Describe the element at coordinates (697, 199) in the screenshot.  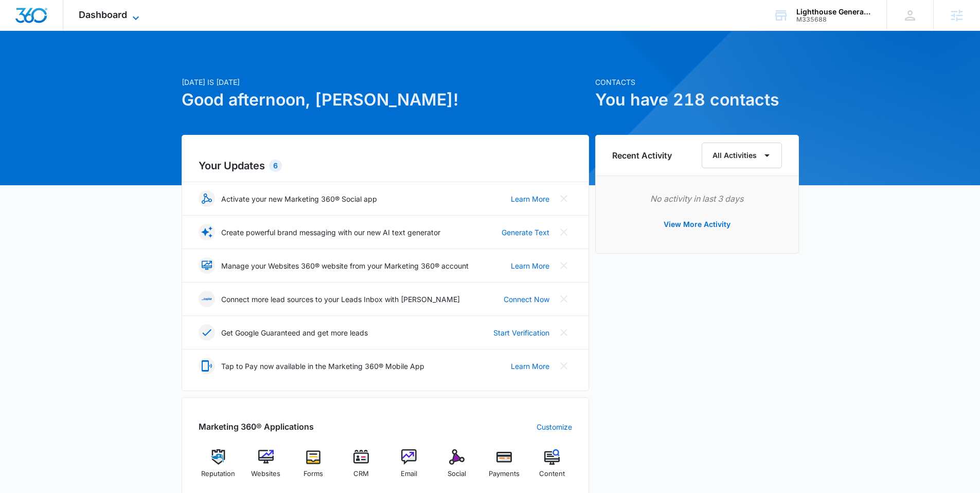
I see `p: No activity in last 3 days` at that location.